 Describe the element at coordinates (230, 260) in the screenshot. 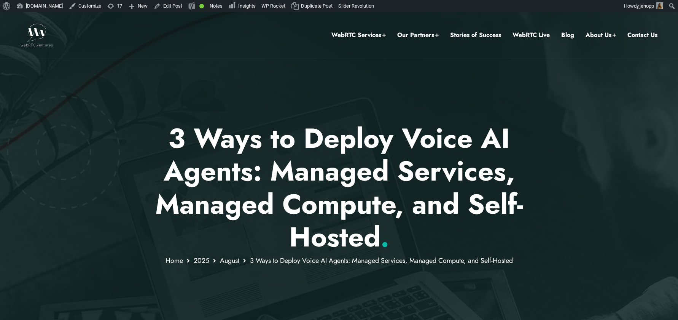

I see `span: August` at that location.